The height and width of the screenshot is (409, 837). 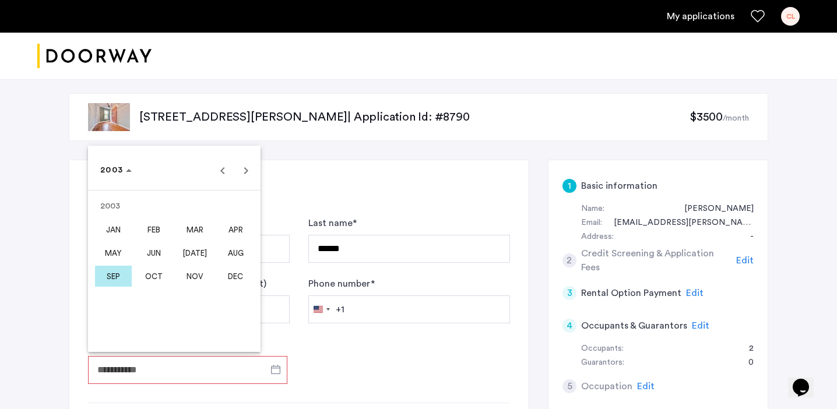 I want to click on button: August 2003, so click(x=236, y=253).